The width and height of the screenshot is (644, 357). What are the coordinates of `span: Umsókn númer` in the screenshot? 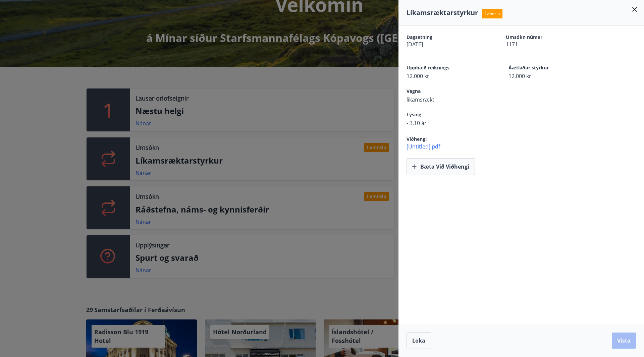 It's located at (544, 37).